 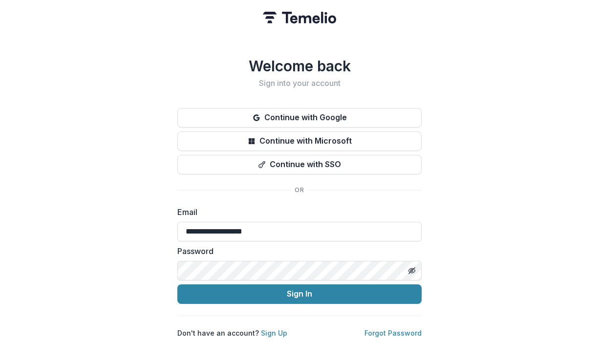 What do you see at coordinates (232, 332) in the screenshot?
I see `p: Don't have an account?` at bounding box center [232, 332].